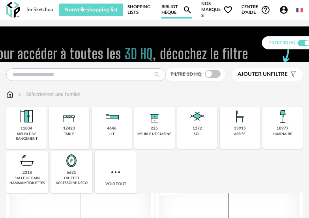 This screenshot has height=218, width=309. Describe the element at coordinates (27, 172) in the screenshot. I see `div: 2318` at that location.